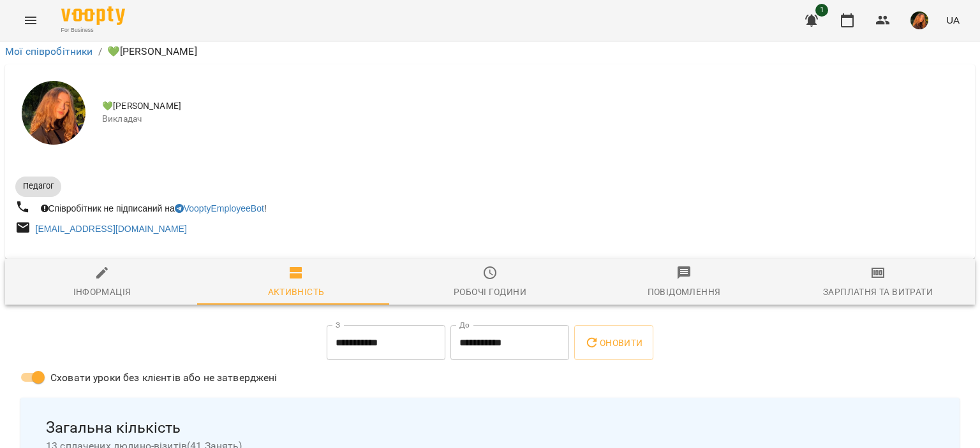 The height and width of the screenshot is (448, 980). Describe the element at coordinates (49, 51) in the screenshot. I see `a: Мої співробітники` at that location.